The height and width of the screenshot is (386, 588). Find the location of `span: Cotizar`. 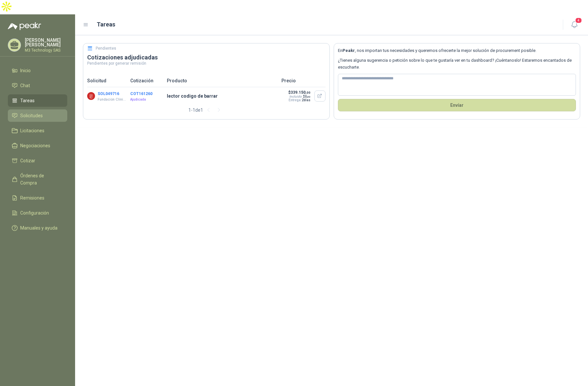

span: Cotizar is located at coordinates (28, 161).